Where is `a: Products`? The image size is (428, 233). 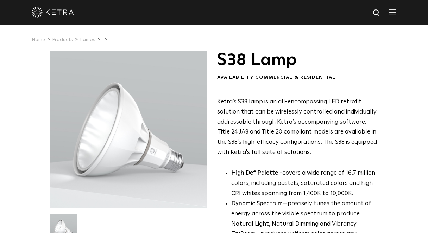
a: Products is located at coordinates (62, 40).